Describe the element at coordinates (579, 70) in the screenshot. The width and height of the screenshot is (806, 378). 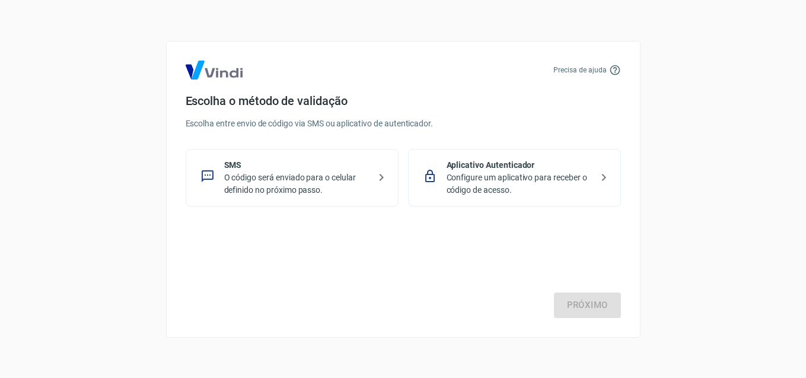
I see `p: Precisa de ajuda` at that location.